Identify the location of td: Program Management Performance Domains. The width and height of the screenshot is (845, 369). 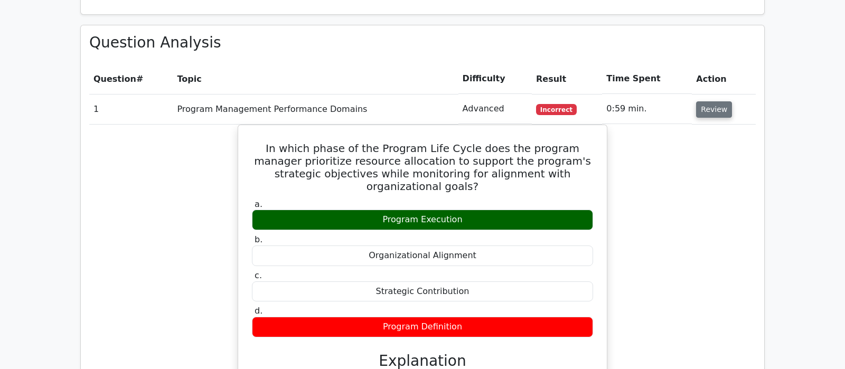
(315, 109).